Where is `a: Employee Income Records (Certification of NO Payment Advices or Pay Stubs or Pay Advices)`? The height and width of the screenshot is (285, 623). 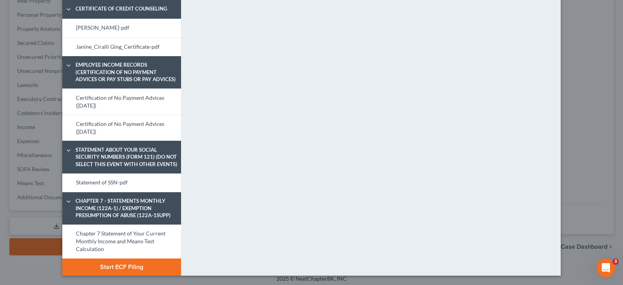 a: Employee Income Records (Certification of NO Payment Advices or Pay Stubs or Pay Advices) is located at coordinates (122, 72).